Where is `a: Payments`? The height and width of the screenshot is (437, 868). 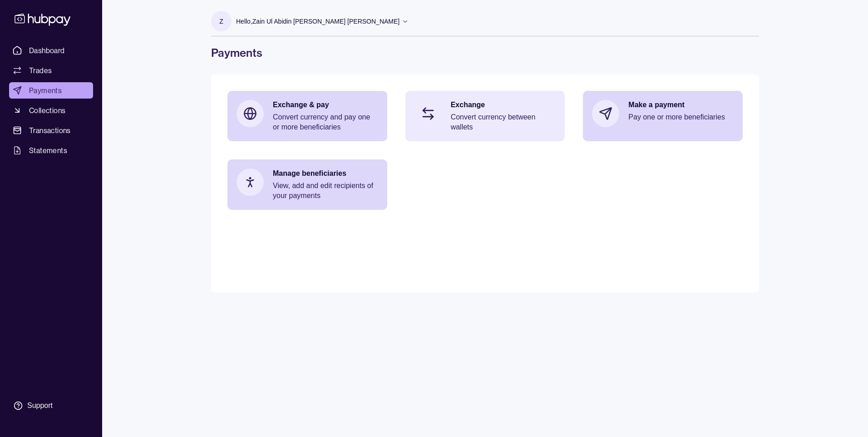
a: Payments is located at coordinates (51, 90).